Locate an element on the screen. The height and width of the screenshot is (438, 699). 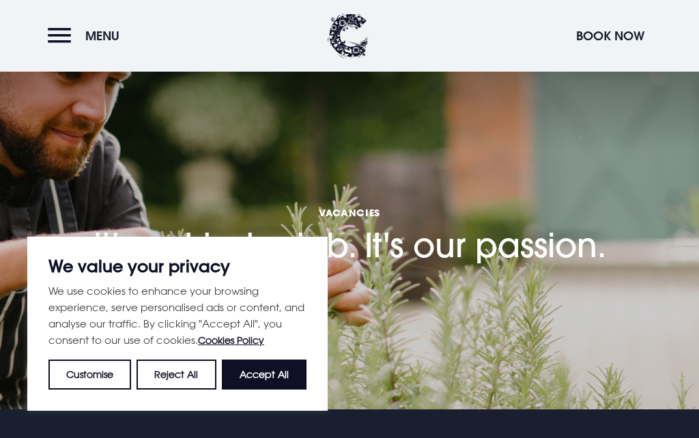
button: Reject All is located at coordinates (176, 375).